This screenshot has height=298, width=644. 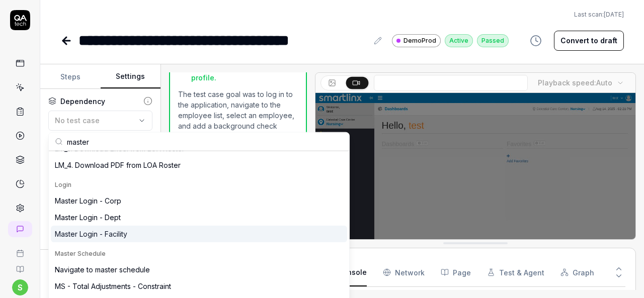 What do you see at coordinates (536, 41) in the screenshot?
I see `button: View version history` at bounding box center [536, 41].